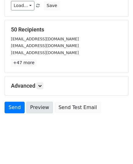 Image resolution: width=133 pixels, height=164 pixels. I want to click on div: Chat Widget, so click(118, 149).